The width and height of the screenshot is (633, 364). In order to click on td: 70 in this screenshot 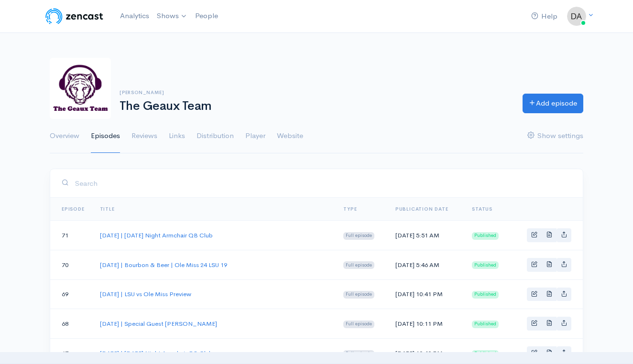, I will do `click(71, 264)`.